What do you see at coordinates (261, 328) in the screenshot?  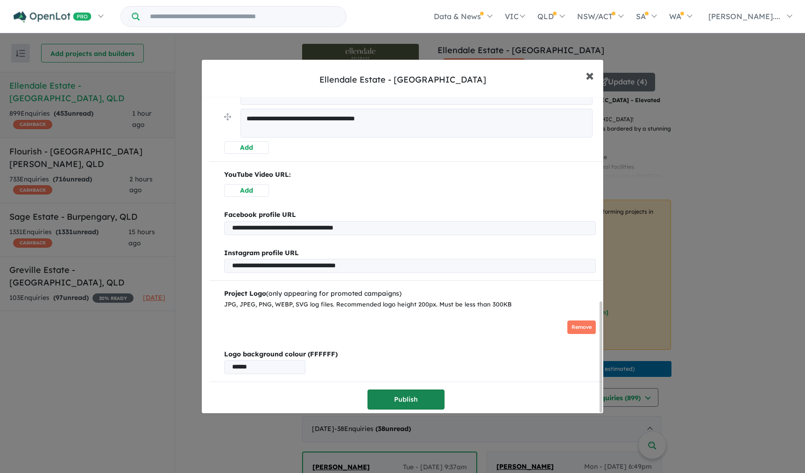 I see `img: Ellendale%20Estate%20-%20Upper%20Kedron___1717631073.png` at bounding box center [261, 328].